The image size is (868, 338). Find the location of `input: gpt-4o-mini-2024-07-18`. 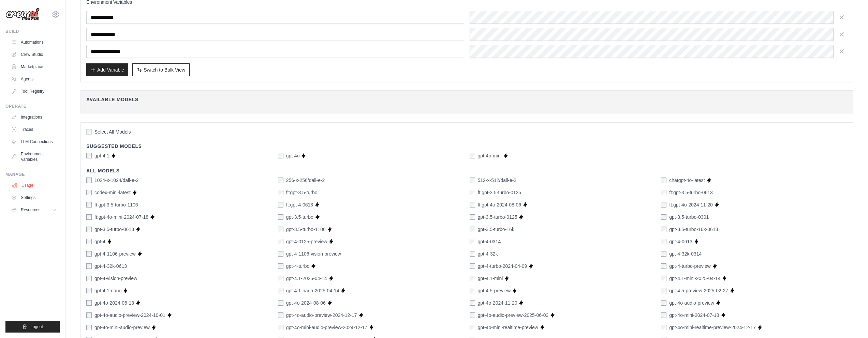

input: gpt-4o-mini-2024-07-18 is located at coordinates (663, 315).